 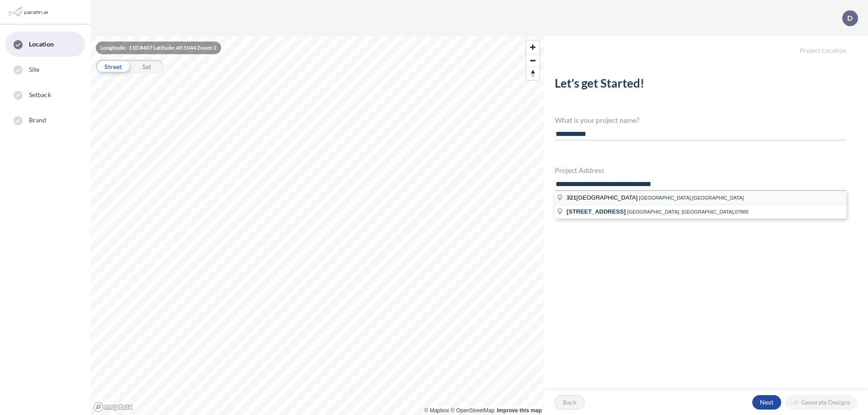 What do you see at coordinates (767, 403) in the screenshot?
I see `button: Next` at bounding box center [767, 403].